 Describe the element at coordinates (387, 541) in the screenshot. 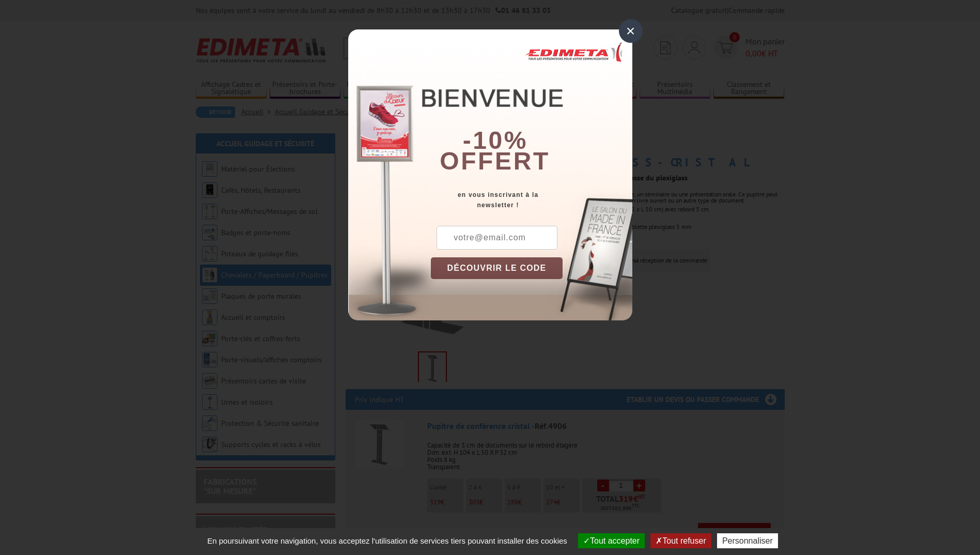

I see `span: En poursuivant votre navigation, vous acceptez l'utilisation de services tiers pouvant installer ...` at that location.